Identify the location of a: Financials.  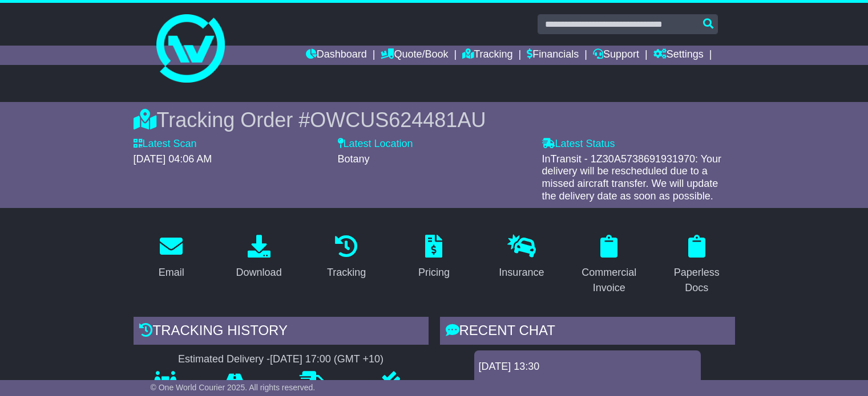
(553, 55).